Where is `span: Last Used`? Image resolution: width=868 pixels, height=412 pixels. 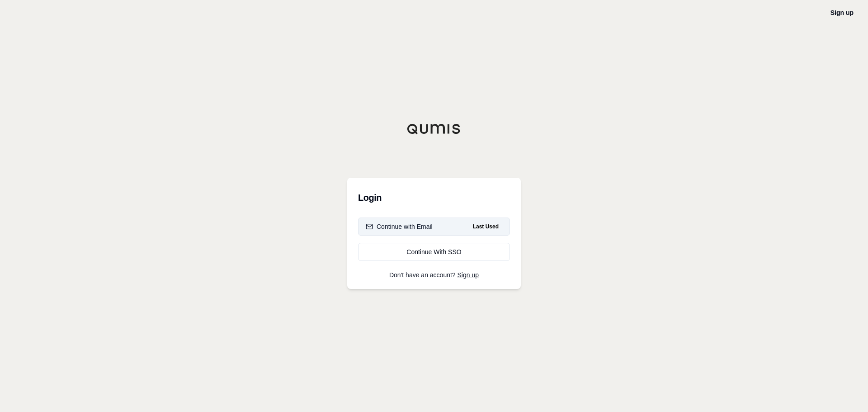 span: Last Used is located at coordinates (485, 226).